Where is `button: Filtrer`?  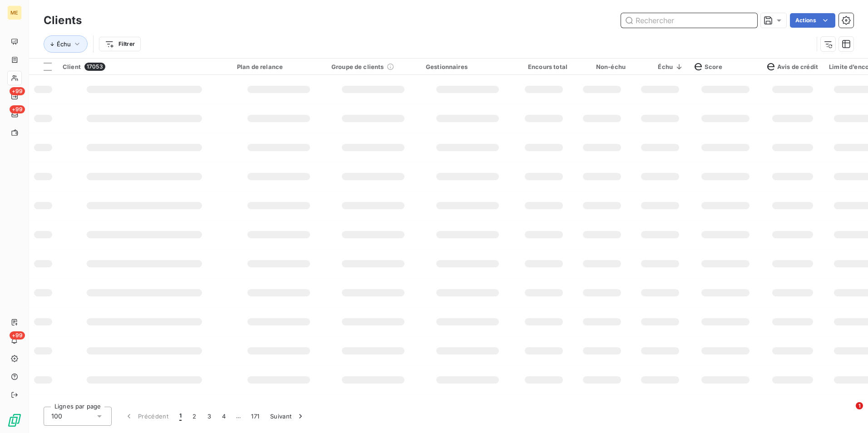 button: Filtrer is located at coordinates (120, 44).